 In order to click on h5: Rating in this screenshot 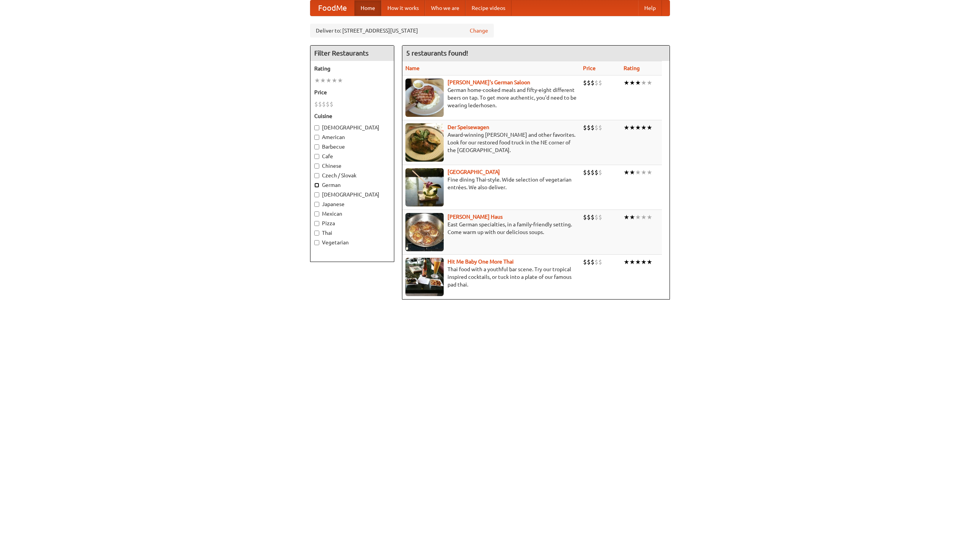, I will do `click(352, 68)`.